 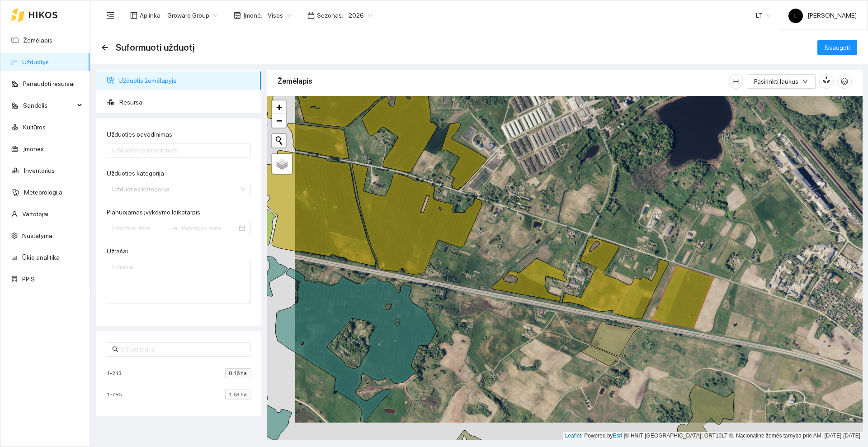 I want to click on span: Išsaugoti, so click(x=838, y=47).